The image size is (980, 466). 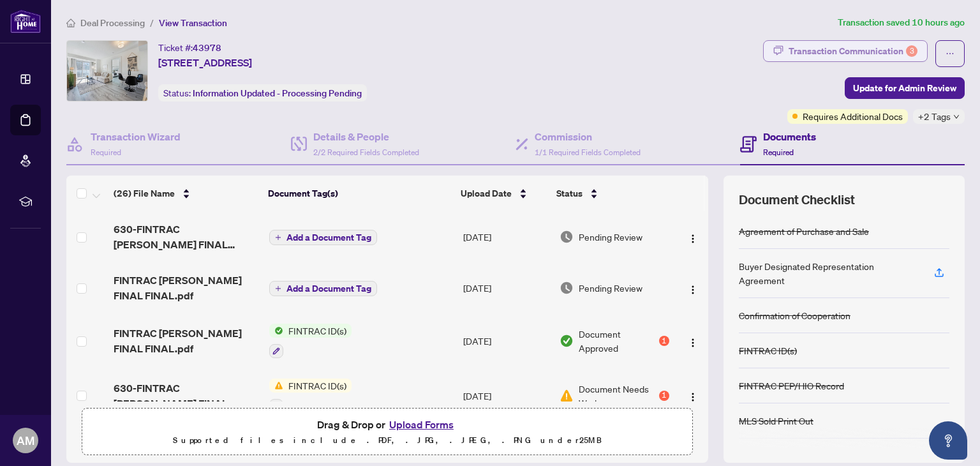 What do you see at coordinates (189, 48) in the screenshot?
I see `div: Ticket #:` at bounding box center [189, 48].